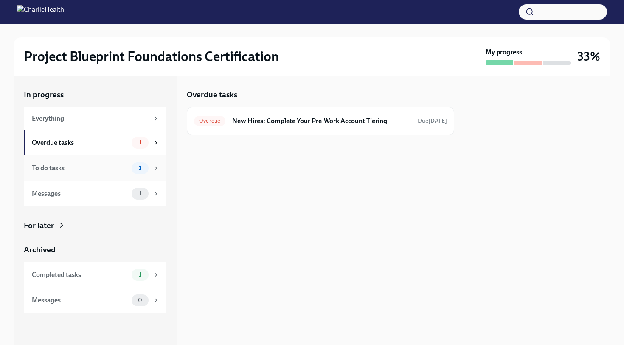  I want to click on a: Archived, so click(95, 250).